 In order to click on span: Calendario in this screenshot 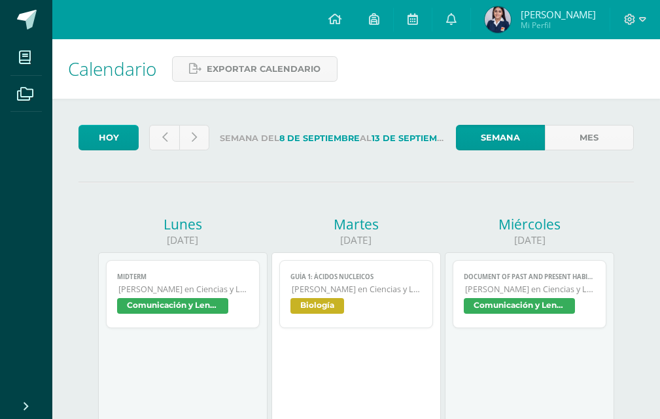, I will do `click(112, 69)`.